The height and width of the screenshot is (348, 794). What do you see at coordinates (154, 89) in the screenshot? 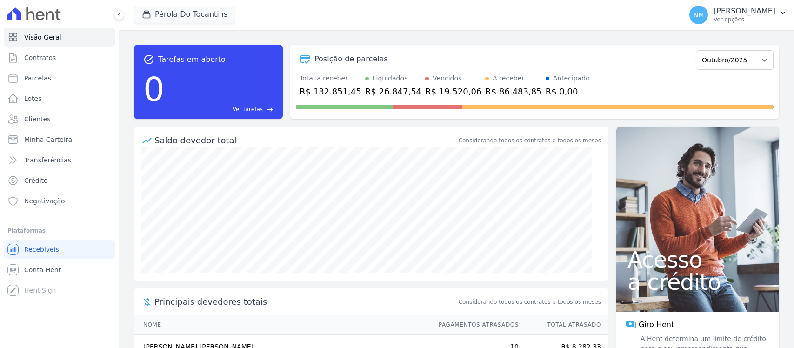
I see `div: 0` at bounding box center [154, 89].